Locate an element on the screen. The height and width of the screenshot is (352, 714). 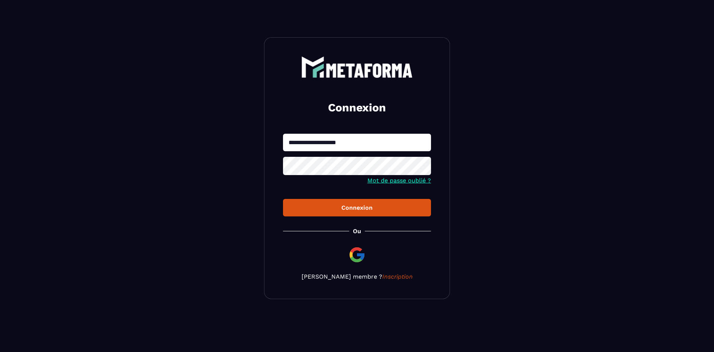
img: logo is located at coordinates (357, 67).